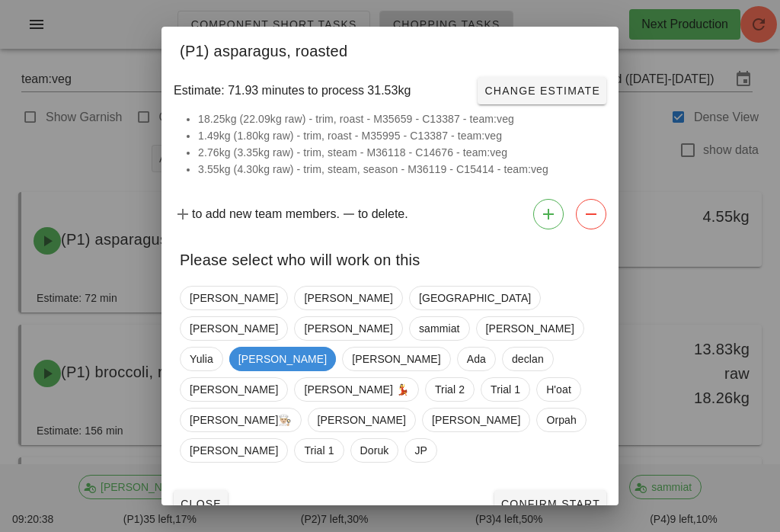 This screenshot has height=532, width=780. I want to click on span: H'oat, so click(558, 389).